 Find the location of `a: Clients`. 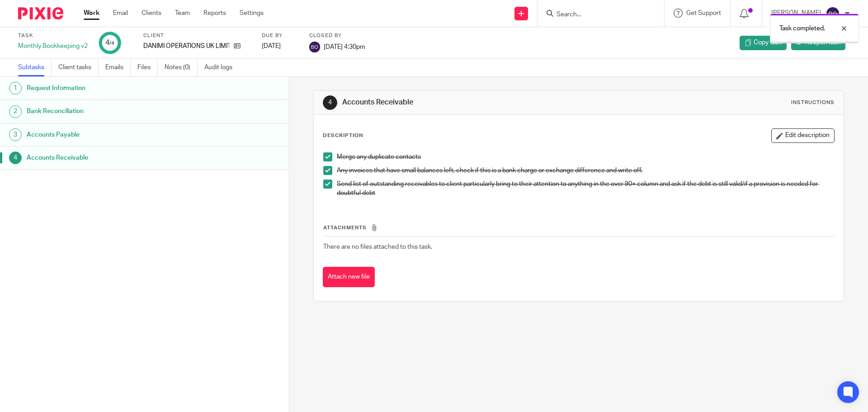

a: Clients is located at coordinates (151, 14).